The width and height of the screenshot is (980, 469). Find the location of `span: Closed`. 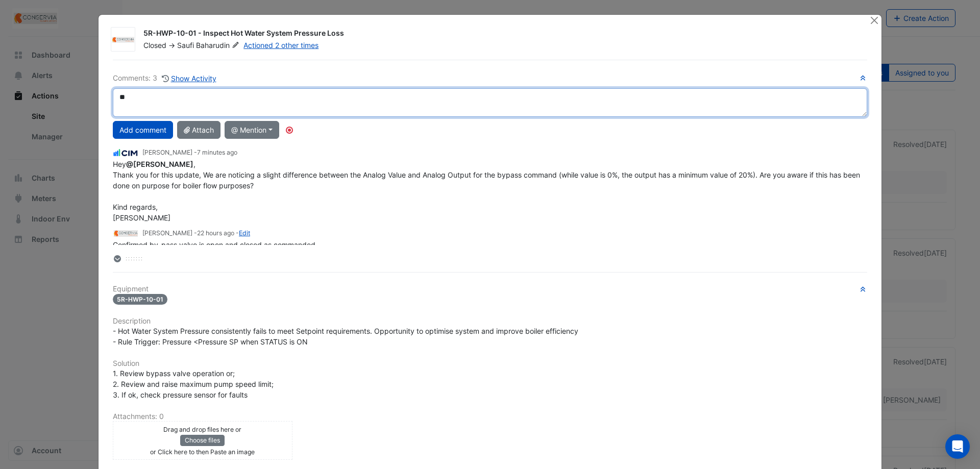

span: Closed is located at coordinates (155, 45).